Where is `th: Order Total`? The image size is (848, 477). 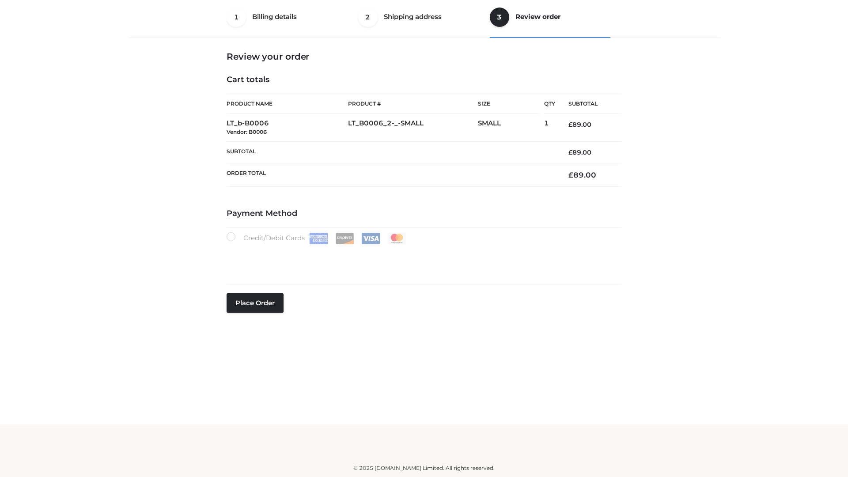 th: Order Total is located at coordinates (391, 175).